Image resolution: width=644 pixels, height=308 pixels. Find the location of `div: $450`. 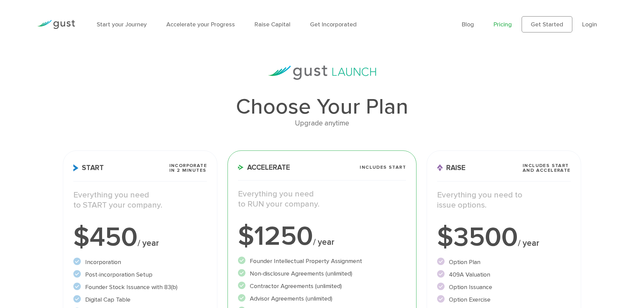

div: $450 is located at coordinates (140, 238).